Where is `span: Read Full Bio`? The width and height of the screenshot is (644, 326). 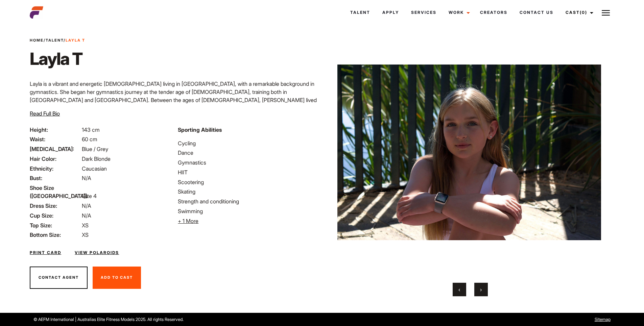 span: Read Full Bio is located at coordinates (45, 114).